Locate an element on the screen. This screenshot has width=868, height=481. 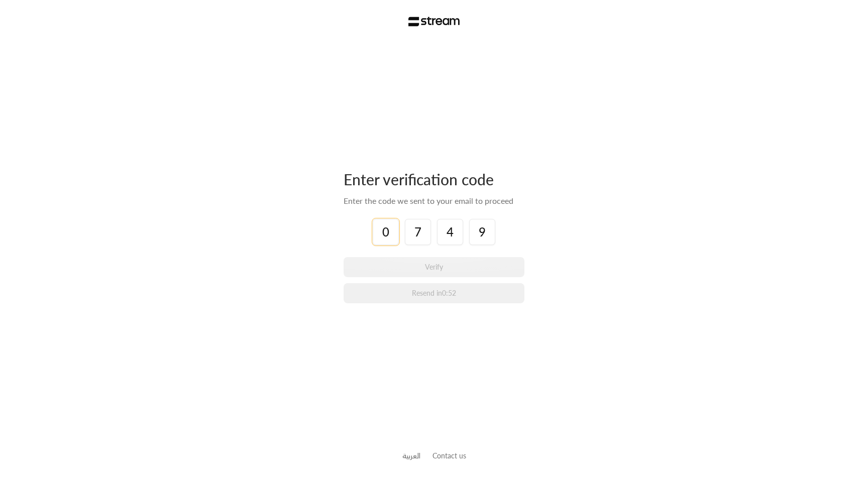
div: Enter the code we sent to your email to proceed is located at coordinates (434, 201).